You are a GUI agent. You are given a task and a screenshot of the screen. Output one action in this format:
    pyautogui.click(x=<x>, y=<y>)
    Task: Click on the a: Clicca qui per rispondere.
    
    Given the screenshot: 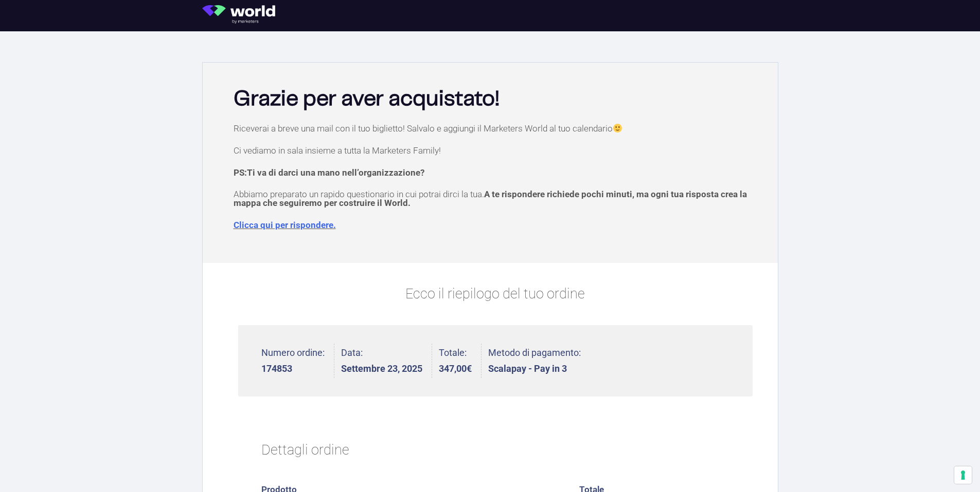 What is the action you would take?
    pyautogui.click(x=285, y=225)
    